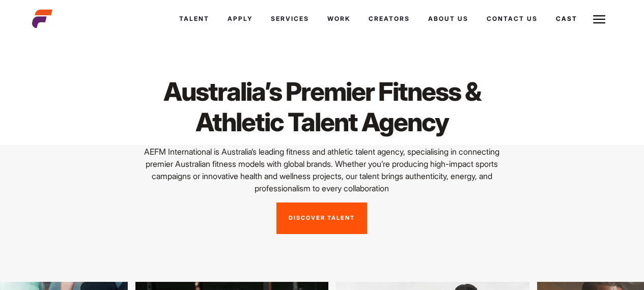 Image resolution: width=644 pixels, height=290 pixels. What do you see at coordinates (323, 170) in the screenshot?
I see `p: AEFM International is Australia’s leading fitness and athletic talent agency, specialising in con...` at bounding box center [323, 170].